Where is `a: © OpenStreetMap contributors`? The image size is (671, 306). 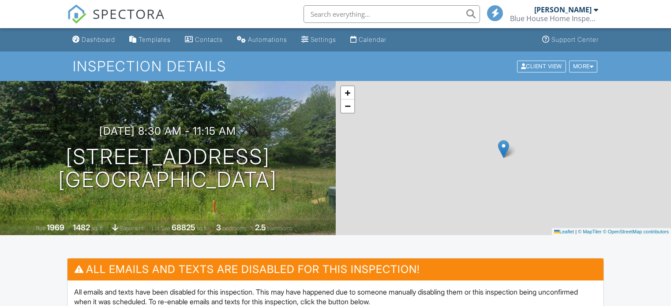 a: © OpenStreetMap contributors is located at coordinates (635, 232).